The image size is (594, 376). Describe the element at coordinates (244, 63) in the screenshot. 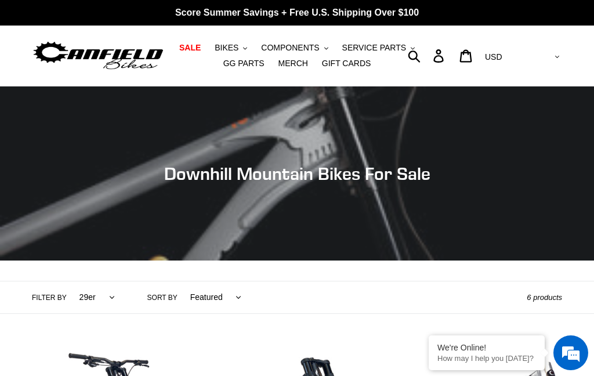

I see `a: GG PARTS` at that location.